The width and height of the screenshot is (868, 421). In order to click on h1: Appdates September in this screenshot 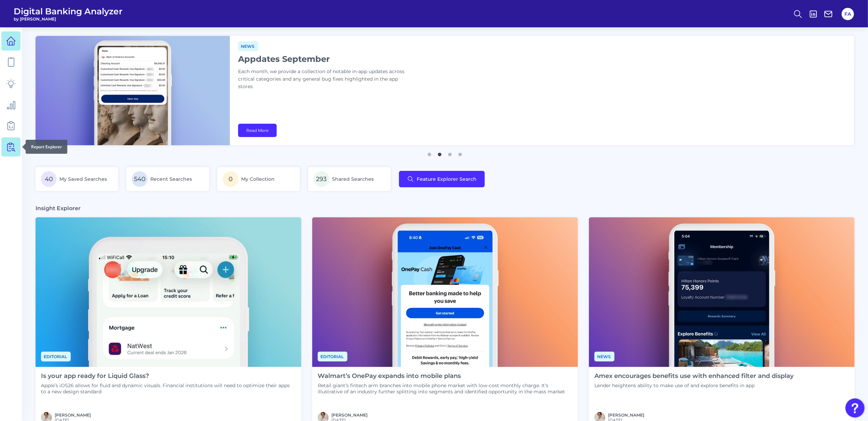, I will do `click(324, 59)`.